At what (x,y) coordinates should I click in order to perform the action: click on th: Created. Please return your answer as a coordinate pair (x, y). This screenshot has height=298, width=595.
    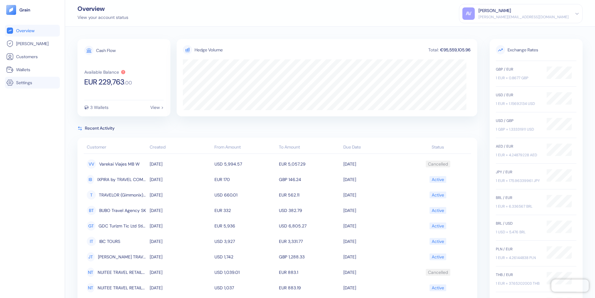
    Looking at the image, I should click on (180, 148).